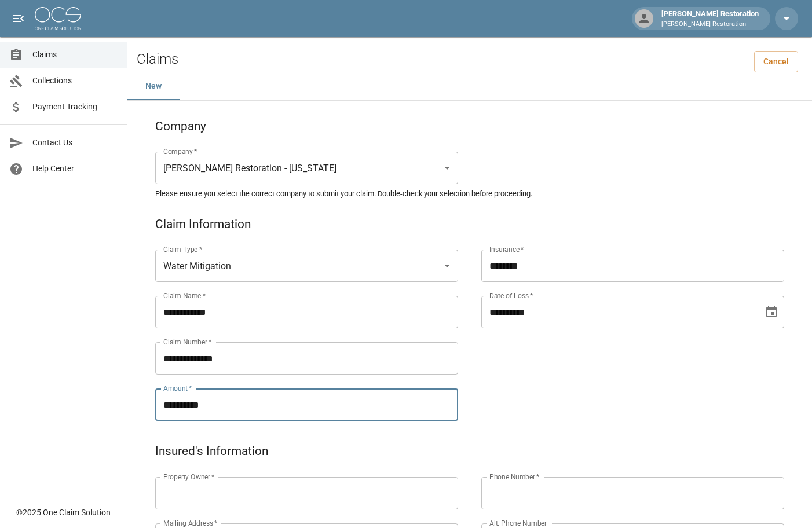  Describe the element at coordinates (182, 249) in the screenshot. I see `label: Claim Type` at that location.